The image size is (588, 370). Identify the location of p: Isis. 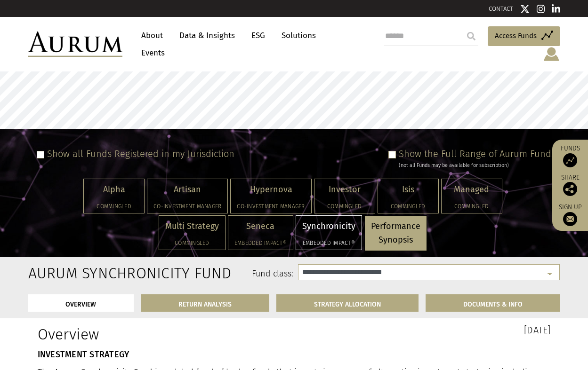
(408, 190).